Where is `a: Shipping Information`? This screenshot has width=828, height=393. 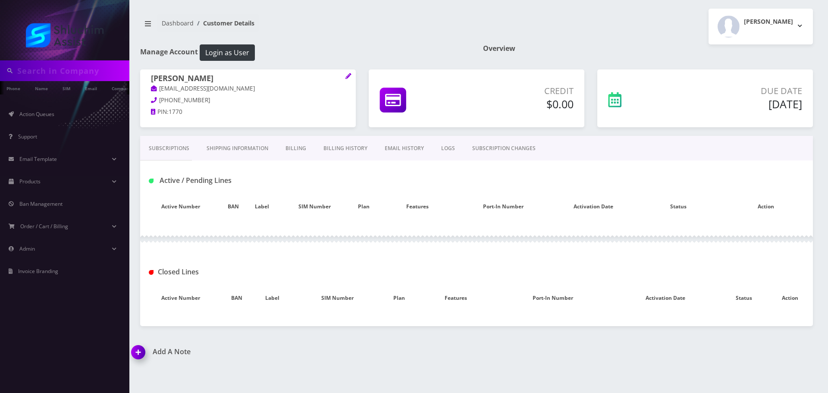
a: Shipping Information is located at coordinates (237, 148).